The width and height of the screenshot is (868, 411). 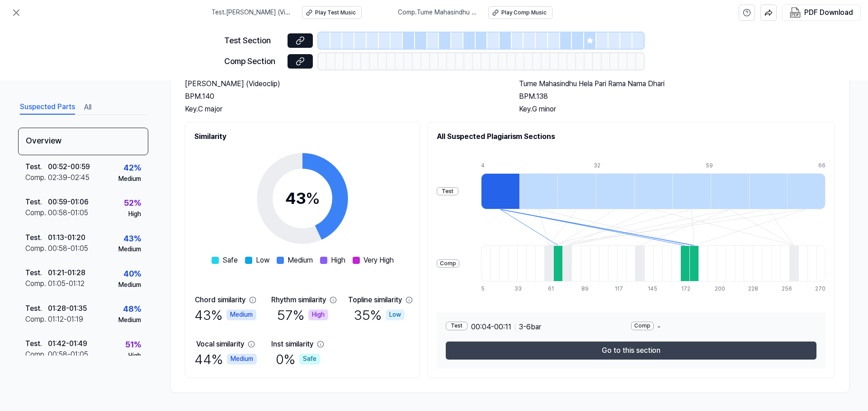 I want to click on div: 43, so click(x=302, y=199).